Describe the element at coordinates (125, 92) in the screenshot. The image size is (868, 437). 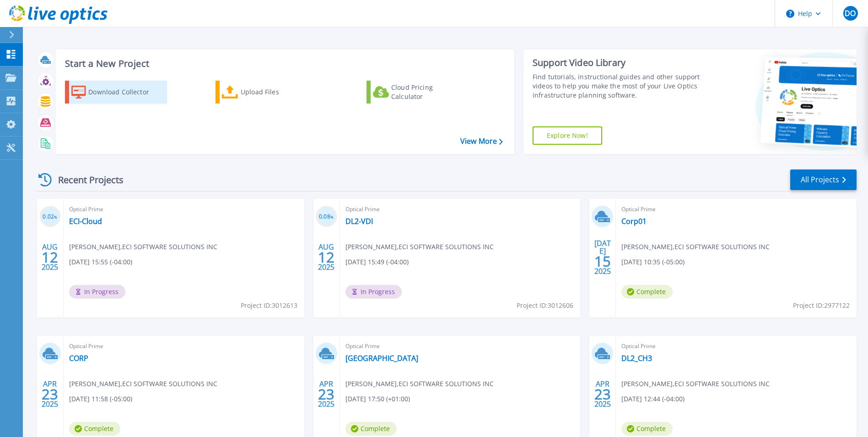
I see `div: Download Collector` at that location.